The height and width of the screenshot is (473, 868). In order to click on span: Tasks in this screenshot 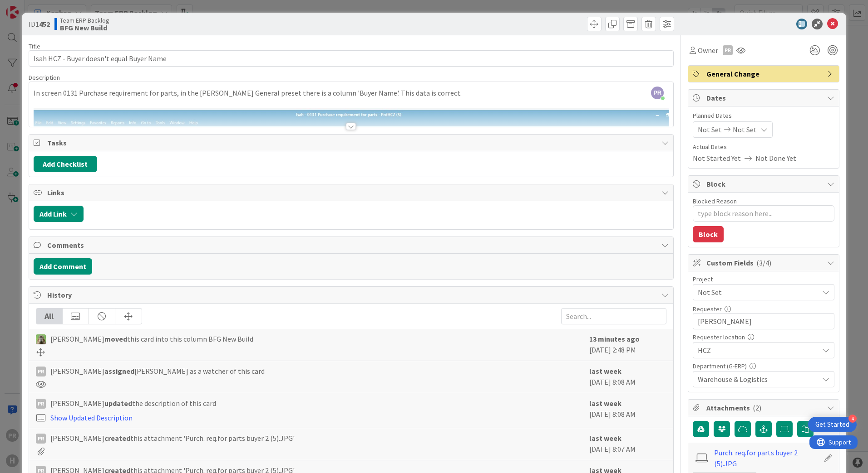, I will do `click(352, 143)`.